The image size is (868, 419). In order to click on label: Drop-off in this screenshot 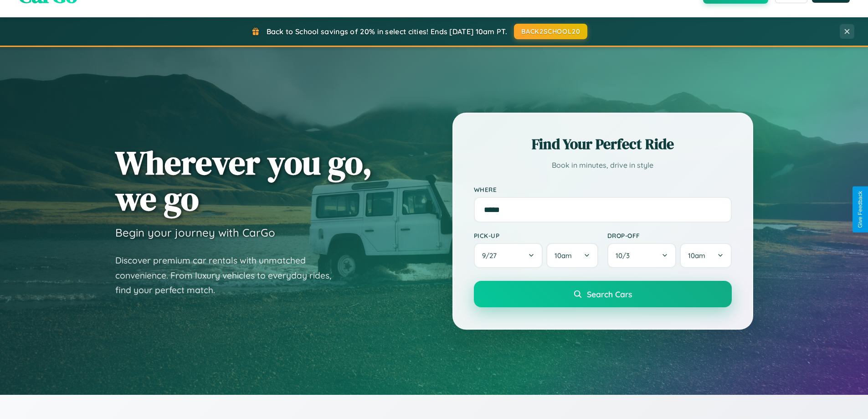, I will do `click(669, 236)`.